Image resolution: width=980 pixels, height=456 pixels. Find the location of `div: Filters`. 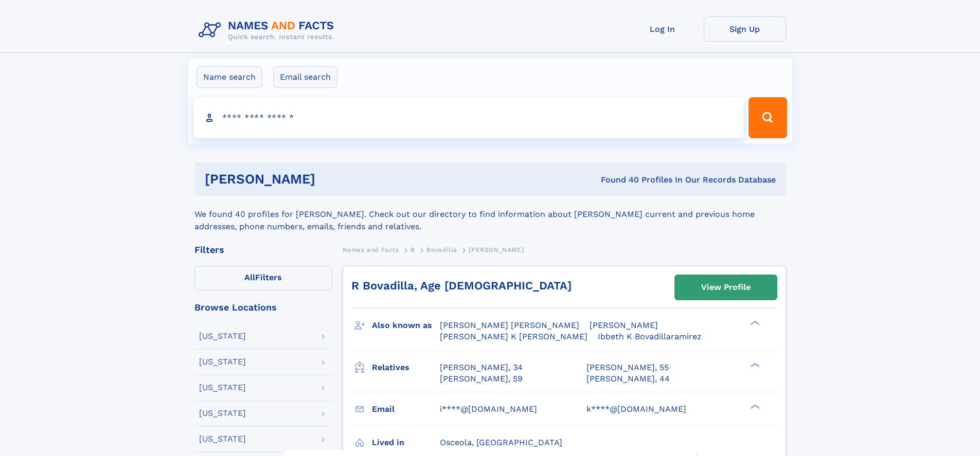

div: Filters is located at coordinates (264, 249).